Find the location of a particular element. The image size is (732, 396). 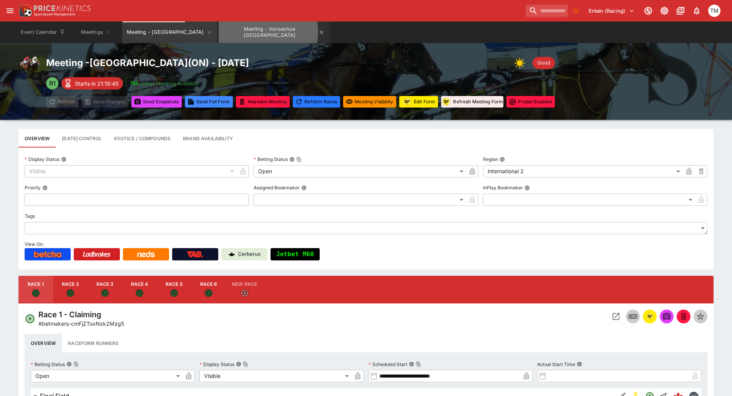

button: InPlay Bookmaker is located at coordinates (527, 188).